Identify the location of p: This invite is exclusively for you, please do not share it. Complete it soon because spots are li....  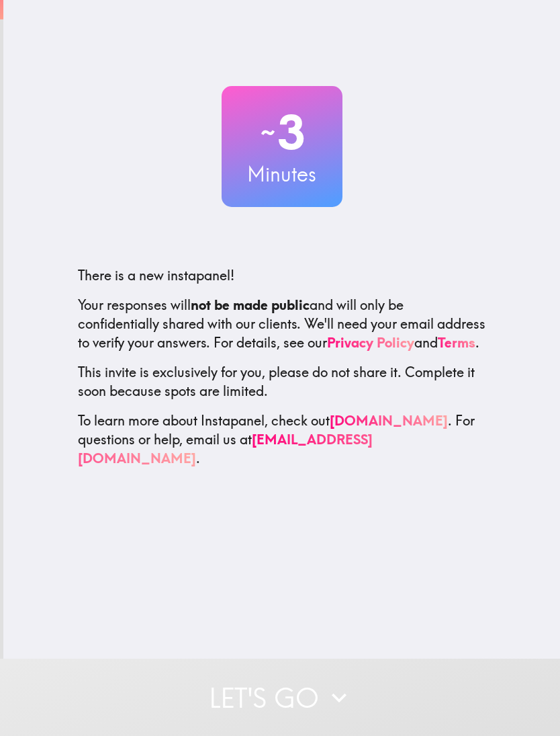
(282, 381).